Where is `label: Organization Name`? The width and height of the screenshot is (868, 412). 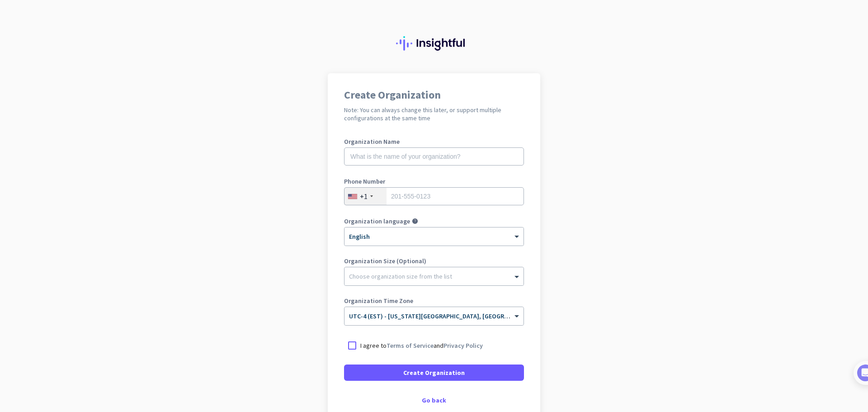 label: Organization Name is located at coordinates (434, 141).